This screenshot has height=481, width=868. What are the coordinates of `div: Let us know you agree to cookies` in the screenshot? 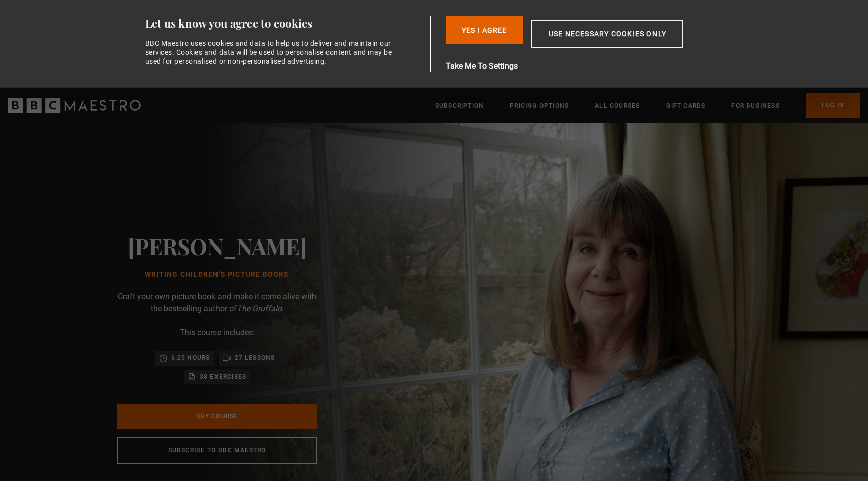 It's located at (286, 23).